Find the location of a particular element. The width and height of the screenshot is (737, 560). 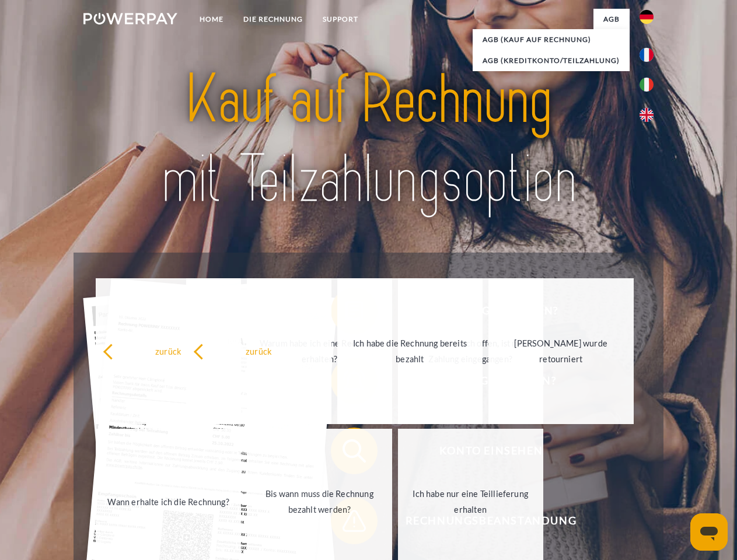

a: AGB (Kauf auf Rechnung) is located at coordinates (551, 39).